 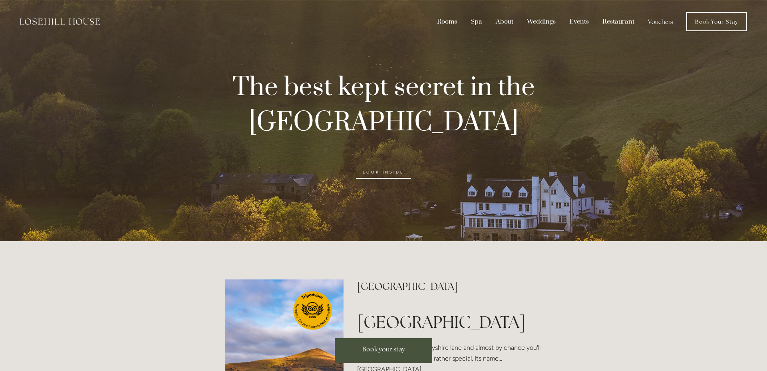 I want to click on a: Book Your Stay, so click(x=717, y=22).